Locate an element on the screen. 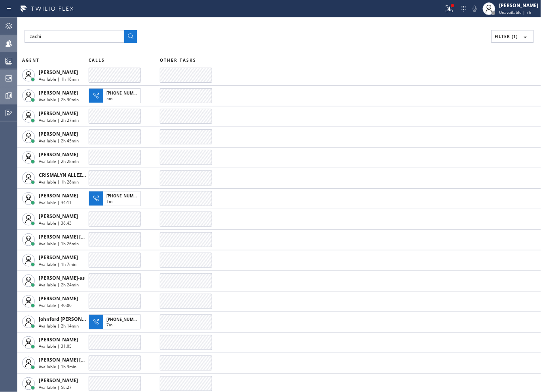 The image size is (541, 392). span: Available | 2h 28min is located at coordinates (59, 162).